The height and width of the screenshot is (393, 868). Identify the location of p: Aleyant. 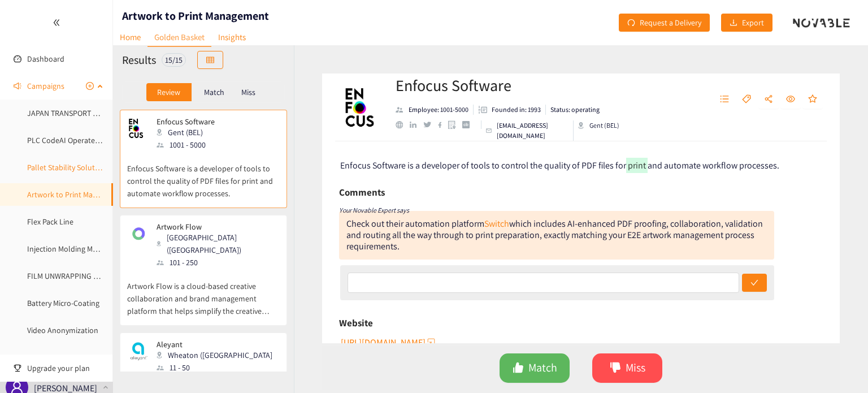
(215, 344).